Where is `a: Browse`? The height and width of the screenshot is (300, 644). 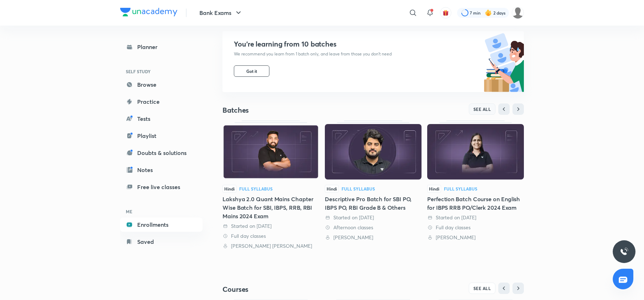 a: Browse is located at coordinates (161, 85).